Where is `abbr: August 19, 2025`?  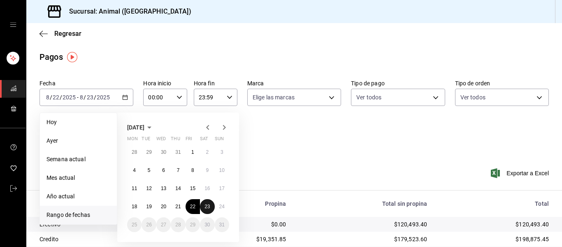
abbr: August 19, 2025 is located at coordinates (149, 206).